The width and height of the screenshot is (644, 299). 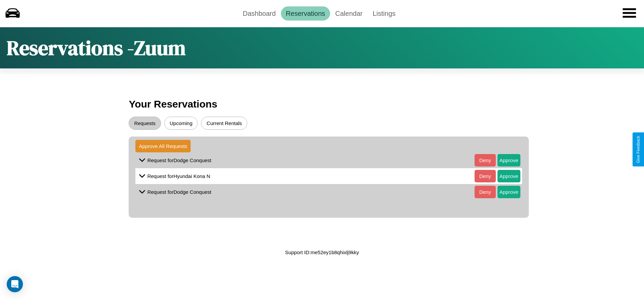 I want to click on p: Request for Hyundai Kona N, so click(x=179, y=176).